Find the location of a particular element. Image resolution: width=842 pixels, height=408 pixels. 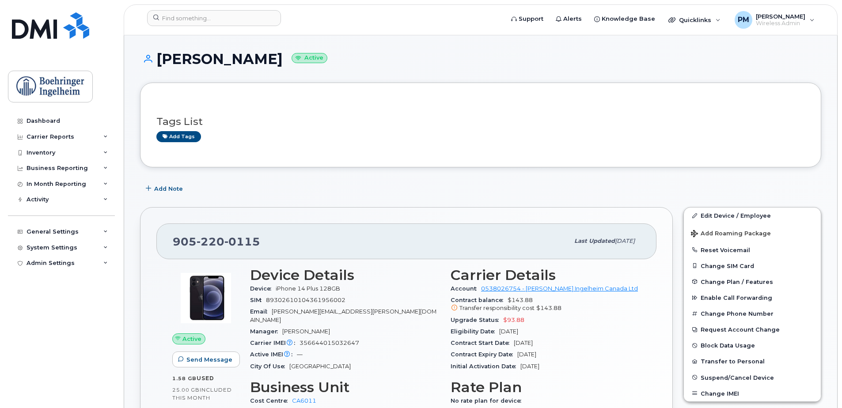

button: Change IMEI is located at coordinates (753, 394).